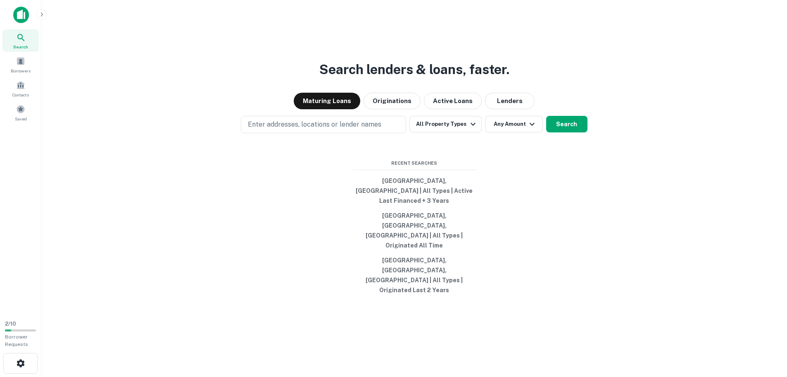  Describe the element at coordinates (453, 101) in the screenshot. I see `button: Active Loans` at that location.